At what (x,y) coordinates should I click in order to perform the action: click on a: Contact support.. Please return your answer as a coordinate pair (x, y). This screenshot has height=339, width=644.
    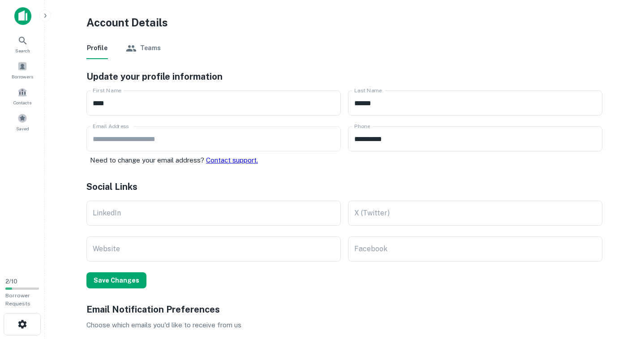
    Looking at the image, I should click on (232, 160).